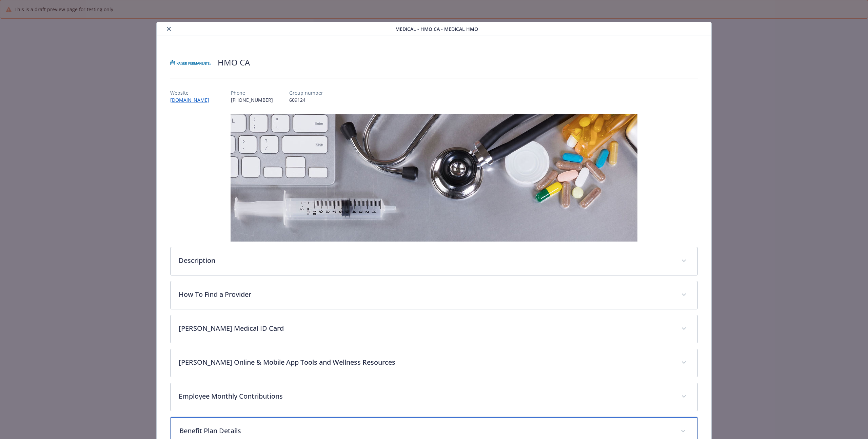 This screenshot has width=868, height=439. What do you see at coordinates (426, 260) in the screenshot?
I see `p: Description` at bounding box center [426, 260].